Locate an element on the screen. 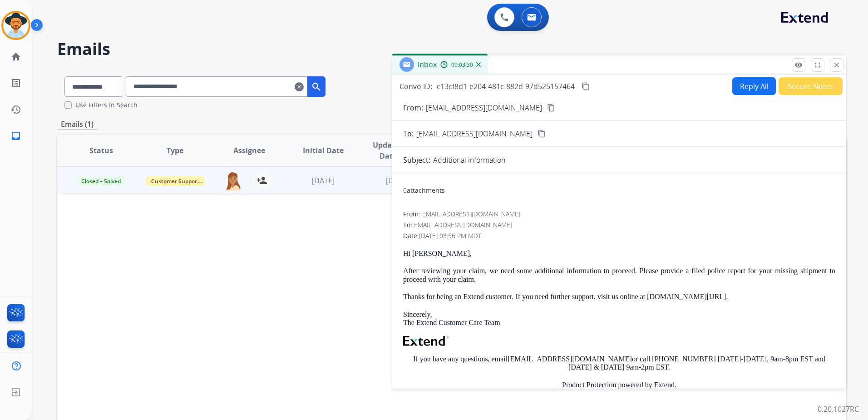 The width and height of the screenshot is (868, 420). label: Use Filters In Search is located at coordinates (106, 105).